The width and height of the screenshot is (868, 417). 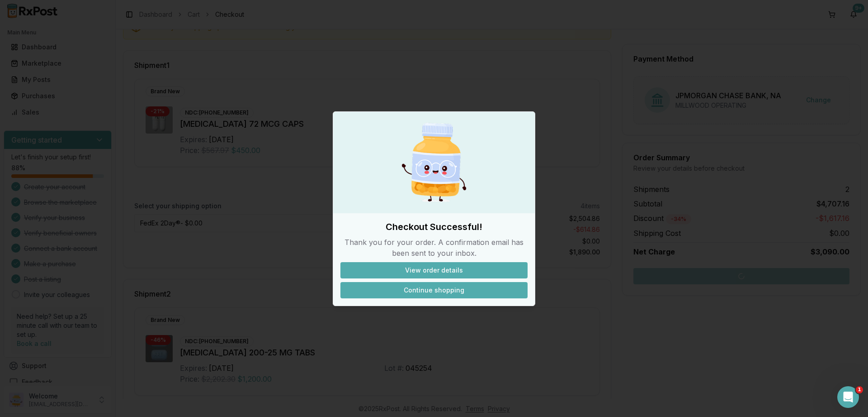 What do you see at coordinates (434, 163) in the screenshot?
I see `img: Happy Pill Bottle` at bounding box center [434, 163].